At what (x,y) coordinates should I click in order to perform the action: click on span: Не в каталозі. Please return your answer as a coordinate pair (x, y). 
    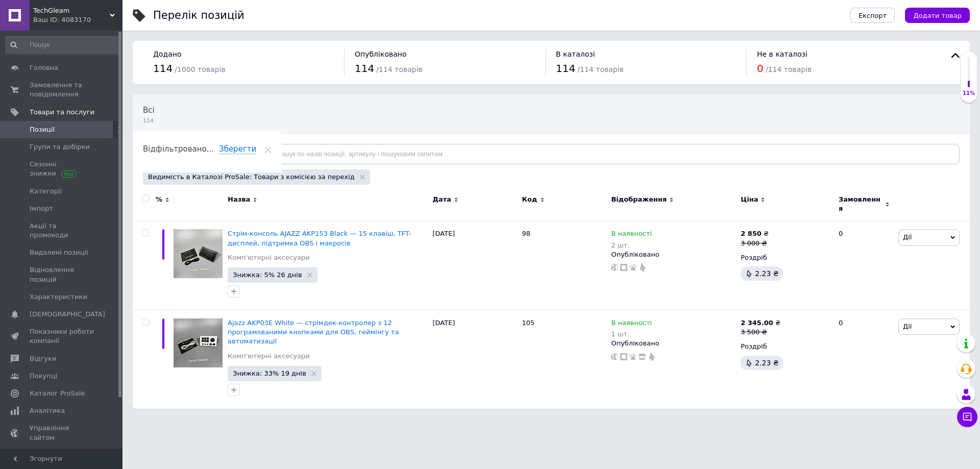
    Looking at the image, I should click on (782, 54).